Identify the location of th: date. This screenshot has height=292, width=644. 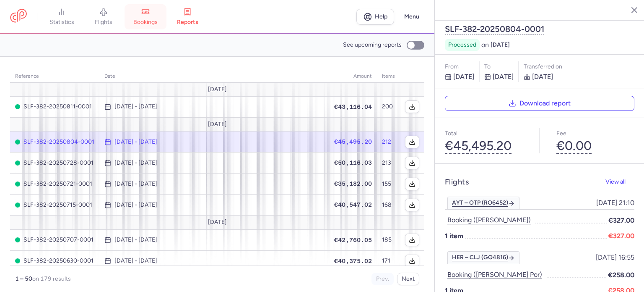
(214, 76).